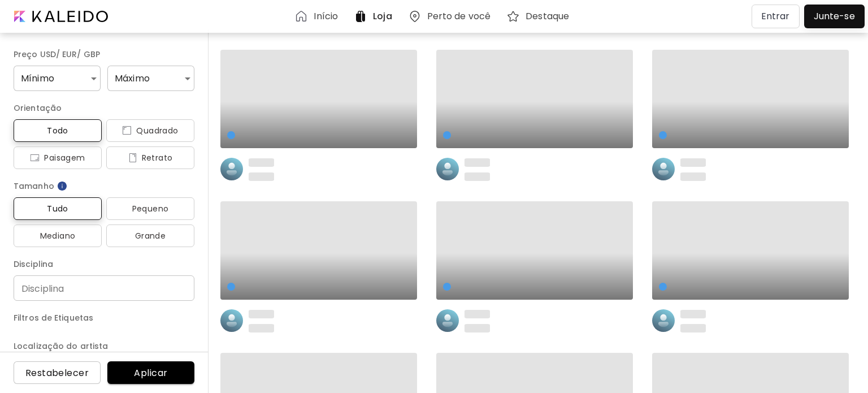  Describe the element at coordinates (62, 186) in the screenshot. I see `img: info` at that location.